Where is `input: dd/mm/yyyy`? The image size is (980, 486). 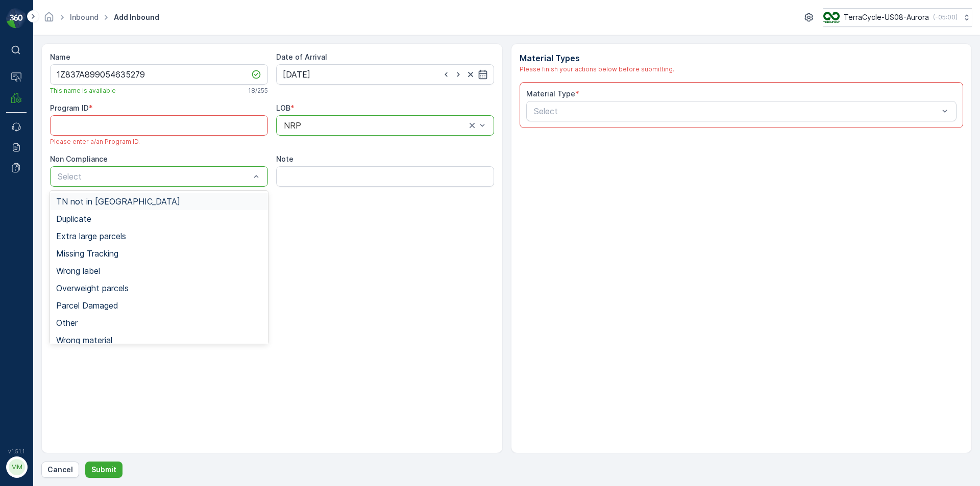 input: dd/mm/yyyy is located at coordinates (385, 75).